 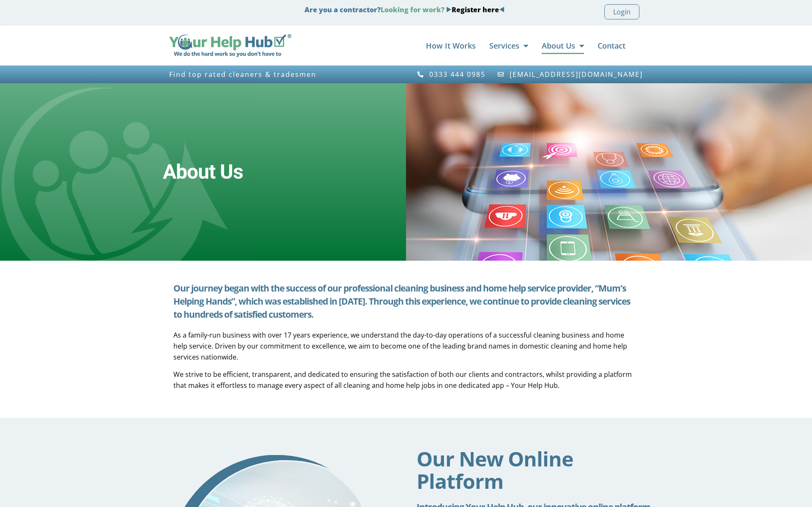 What do you see at coordinates (622, 12) in the screenshot?
I see `span: Login` at bounding box center [622, 12].